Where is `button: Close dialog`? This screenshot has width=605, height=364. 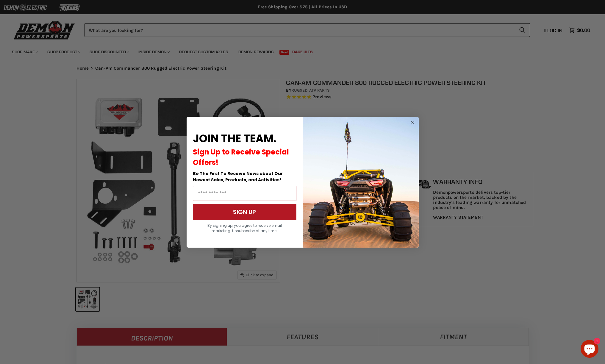 button: Close dialog is located at coordinates (413, 122).